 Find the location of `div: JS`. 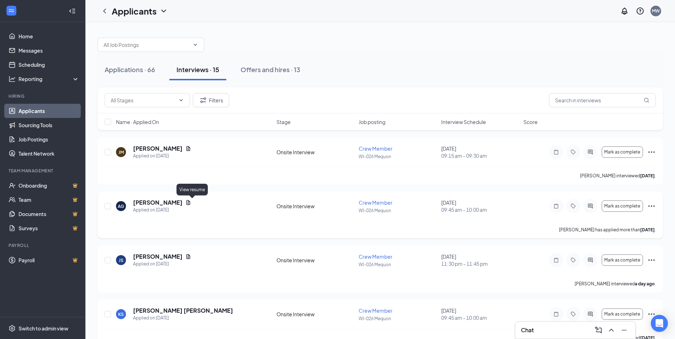

div: JS is located at coordinates (121, 260).